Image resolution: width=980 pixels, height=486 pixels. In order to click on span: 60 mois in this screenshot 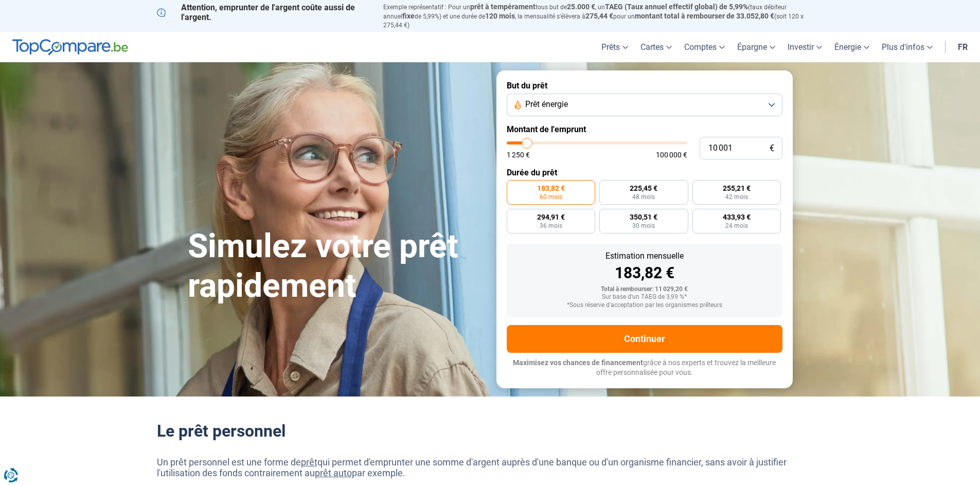, I will do `click(551, 197)`.